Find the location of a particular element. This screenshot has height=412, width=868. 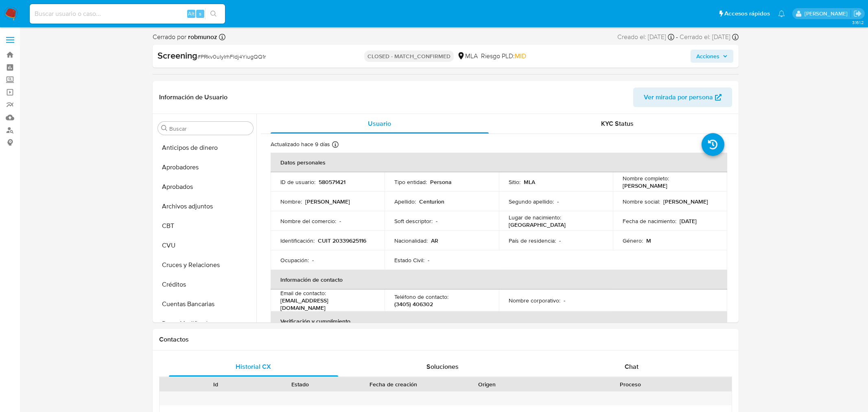

button: search-icon is located at coordinates (213, 14).